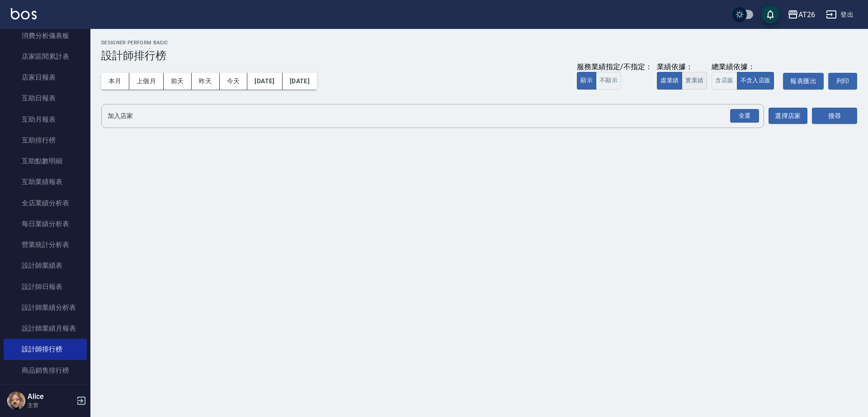  Describe the element at coordinates (755, 80) in the screenshot. I see `button: 不含入店販` at that location.